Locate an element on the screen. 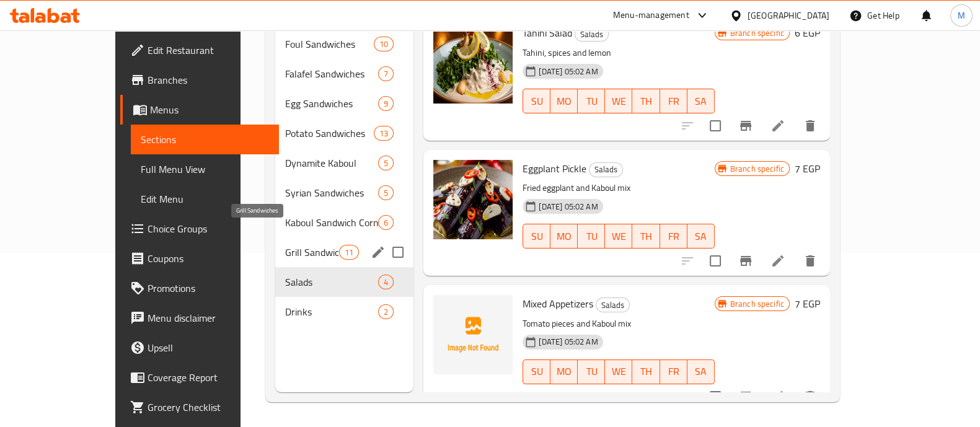 This screenshot has width=980, height=427. span: 11 is located at coordinates (349, 252).